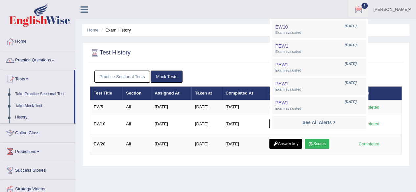  I want to click on td: EW5, so click(106, 107).